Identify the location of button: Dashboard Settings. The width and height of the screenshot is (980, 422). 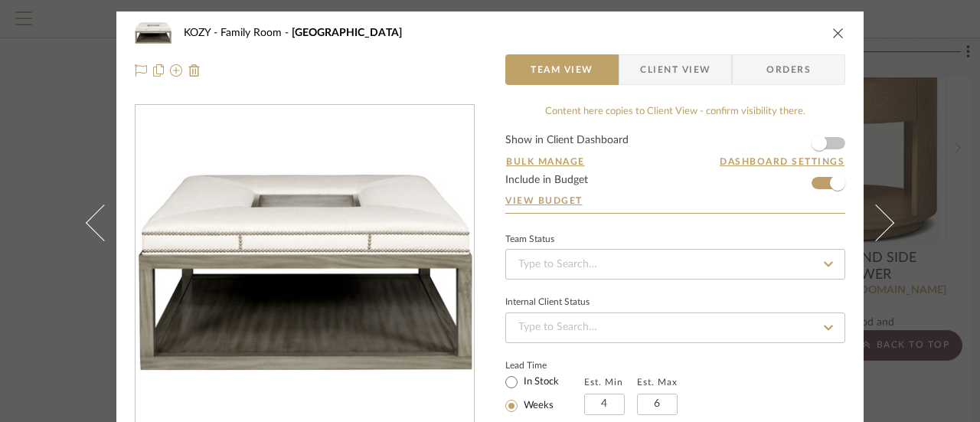
(781, 161).